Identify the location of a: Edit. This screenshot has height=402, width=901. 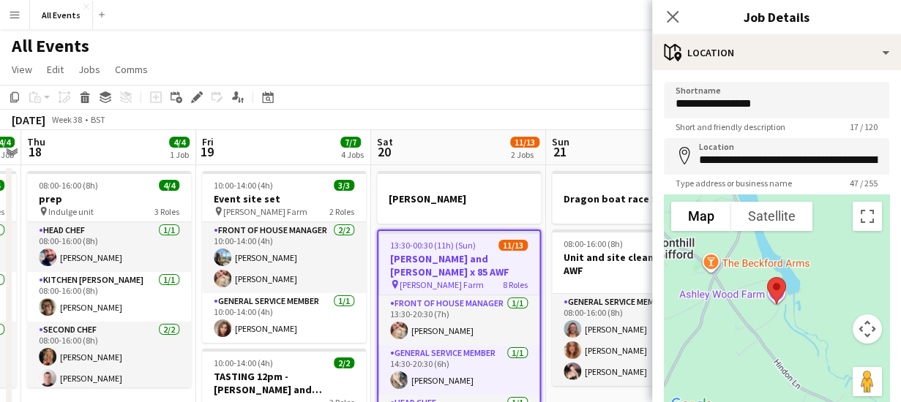
(55, 70).